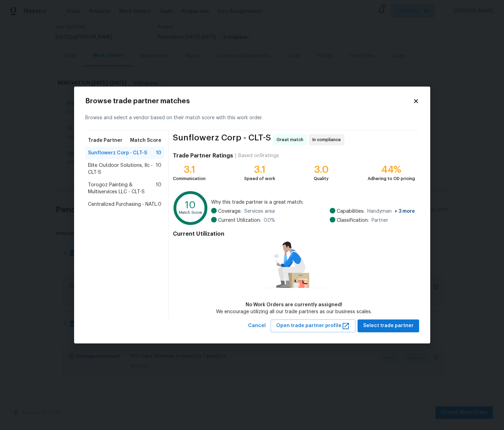  What do you see at coordinates (105, 141) in the screenshot?
I see `span: Trade Partner` at bounding box center [105, 141].